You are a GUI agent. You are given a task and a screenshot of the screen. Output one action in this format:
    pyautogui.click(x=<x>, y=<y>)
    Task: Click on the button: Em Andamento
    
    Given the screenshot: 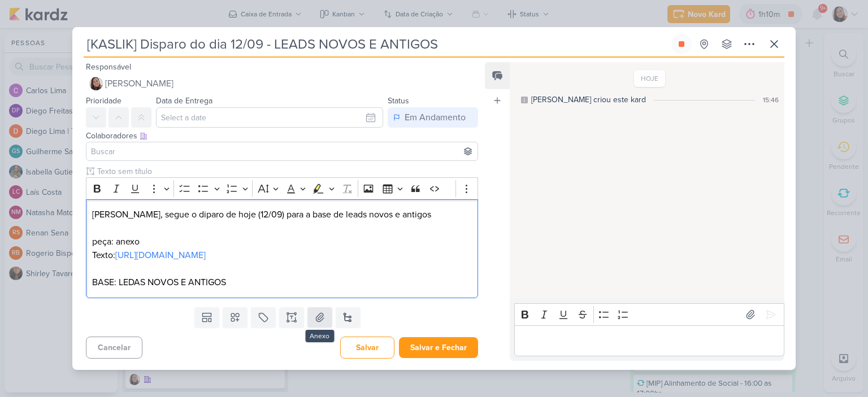 What is the action you would take?
    pyautogui.click(x=432, y=118)
    